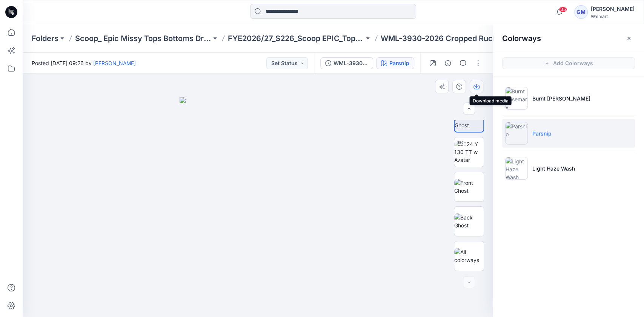 The width and height of the screenshot is (644, 317). Describe the element at coordinates (395, 63) in the screenshot. I see `button: Parsnip` at that location.